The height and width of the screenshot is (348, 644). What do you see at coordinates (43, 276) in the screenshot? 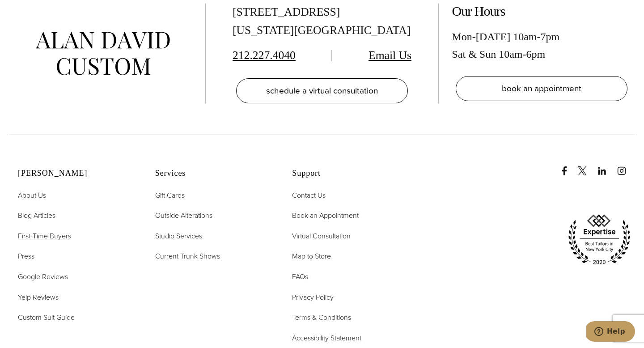
I see `span: Google Reviews` at bounding box center [43, 276].